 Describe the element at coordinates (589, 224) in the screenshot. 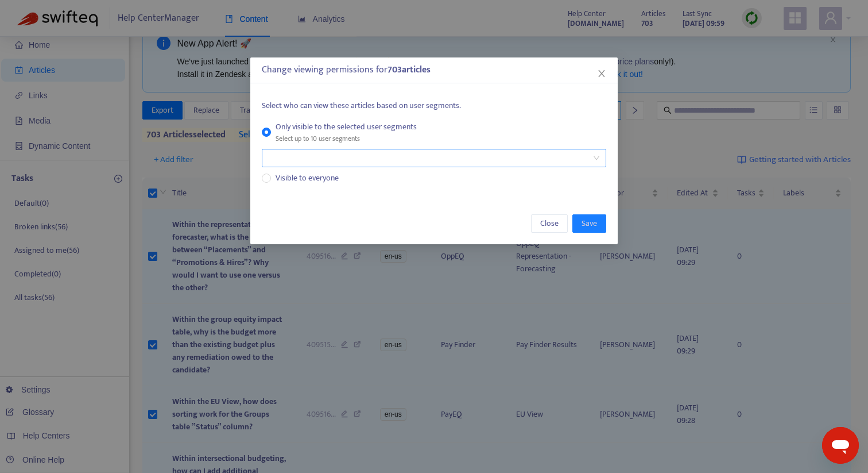

I see `button: Save` at that location.